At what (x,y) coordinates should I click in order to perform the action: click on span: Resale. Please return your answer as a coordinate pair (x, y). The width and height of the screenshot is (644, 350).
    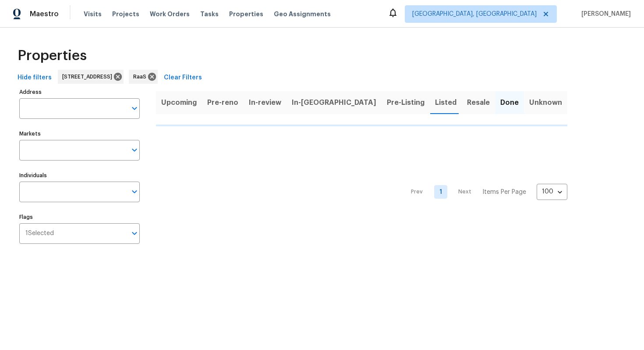
    Looking at the image, I should click on (478, 102).